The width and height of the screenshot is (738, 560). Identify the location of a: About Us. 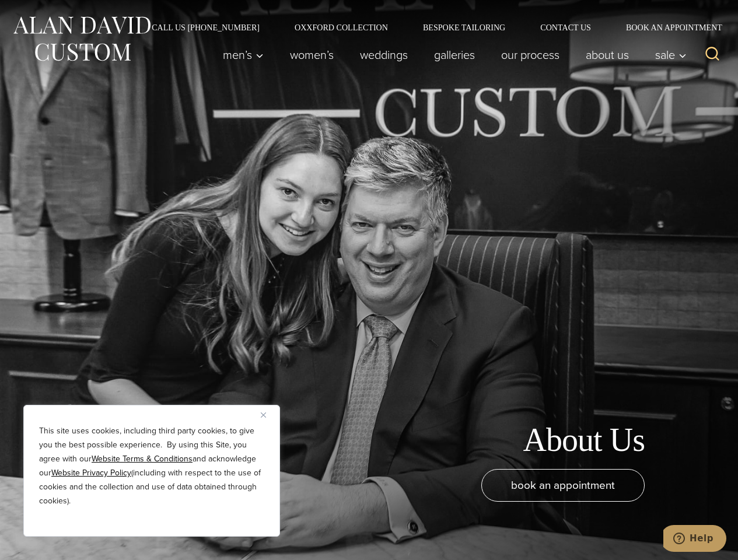
(607, 55).